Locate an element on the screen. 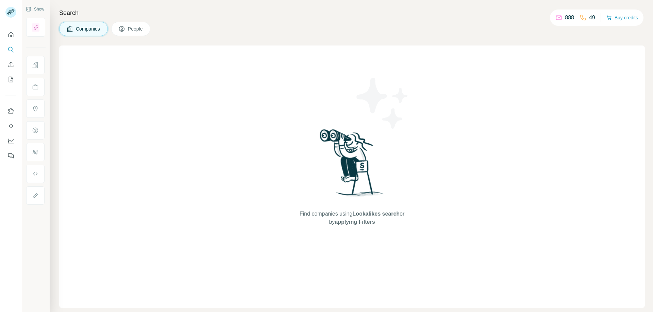 The image size is (653, 312). button: Buy credits is located at coordinates (622, 18).